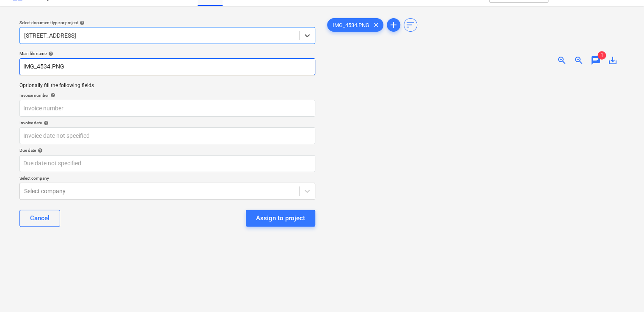  I want to click on span: sort, so click(411, 25).